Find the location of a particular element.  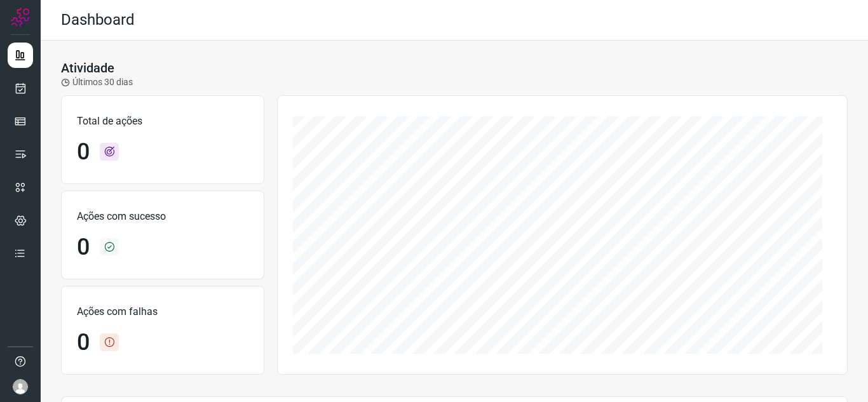

img: Logo is located at coordinates (21, 17).